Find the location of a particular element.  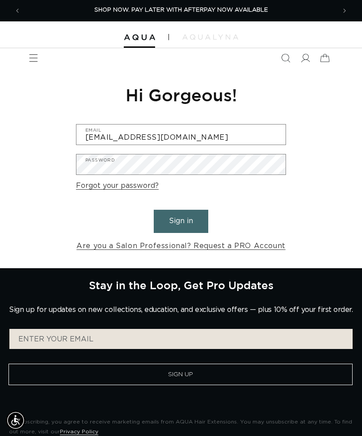

button: Sign Up is located at coordinates (180, 374).